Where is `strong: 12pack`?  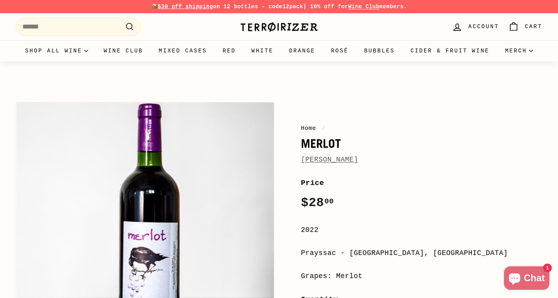
strong: 12pack is located at coordinates (293, 7).